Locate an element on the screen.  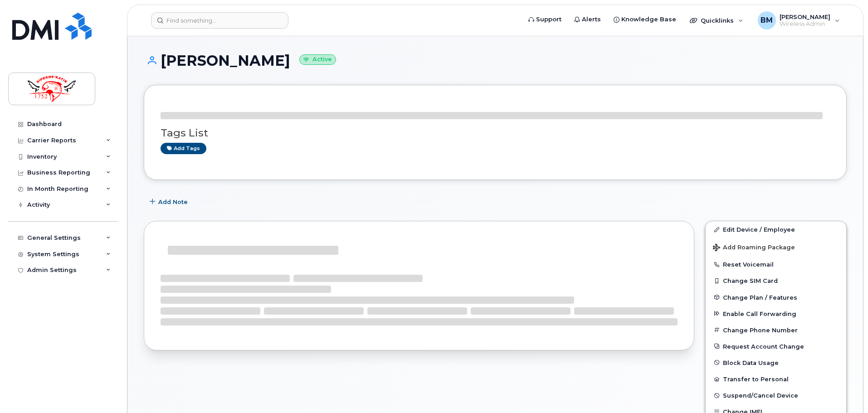
button: Change Plan / Features is located at coordinates (776, 298).